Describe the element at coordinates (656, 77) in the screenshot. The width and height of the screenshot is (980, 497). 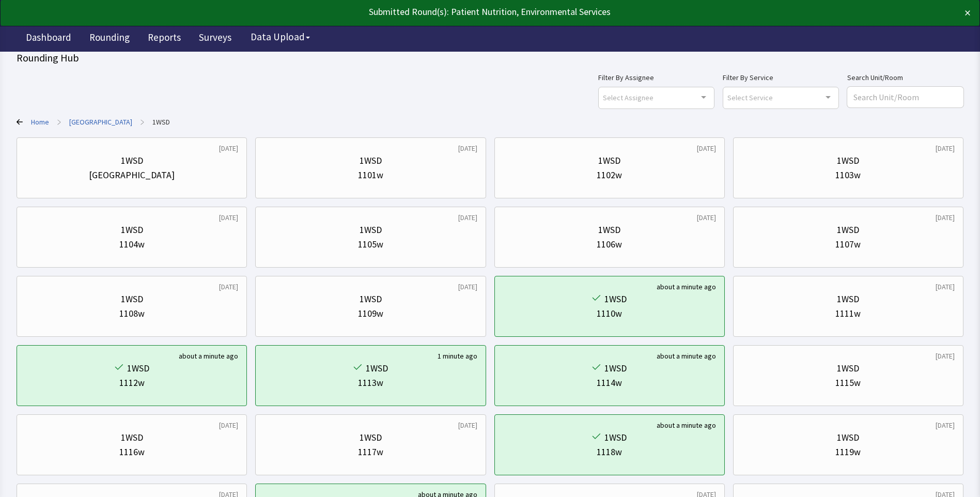
I see `label: Filter By Assignee` at that location.